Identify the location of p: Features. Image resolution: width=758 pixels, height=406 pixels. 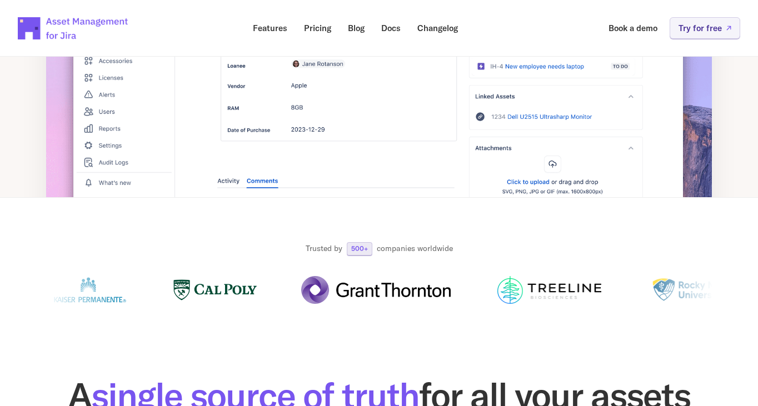
(270, 28).